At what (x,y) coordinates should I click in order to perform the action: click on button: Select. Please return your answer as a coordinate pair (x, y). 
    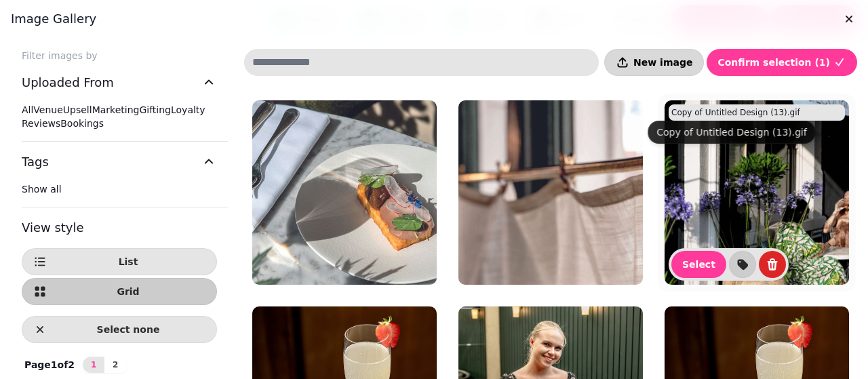
    Looking at the image, I should click on (698, 264).